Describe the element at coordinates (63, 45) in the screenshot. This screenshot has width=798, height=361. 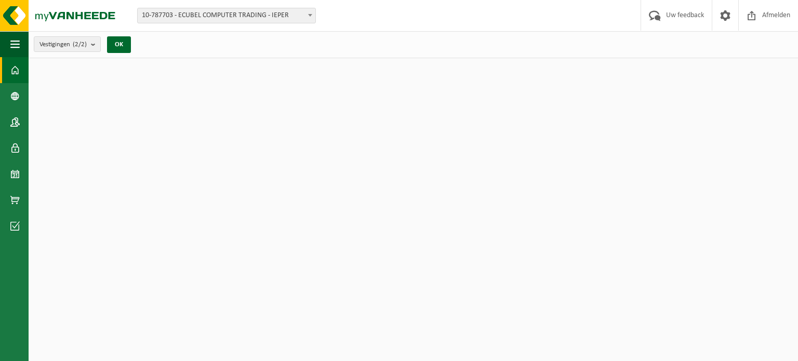
I see `span: Vestigingen` at that location.